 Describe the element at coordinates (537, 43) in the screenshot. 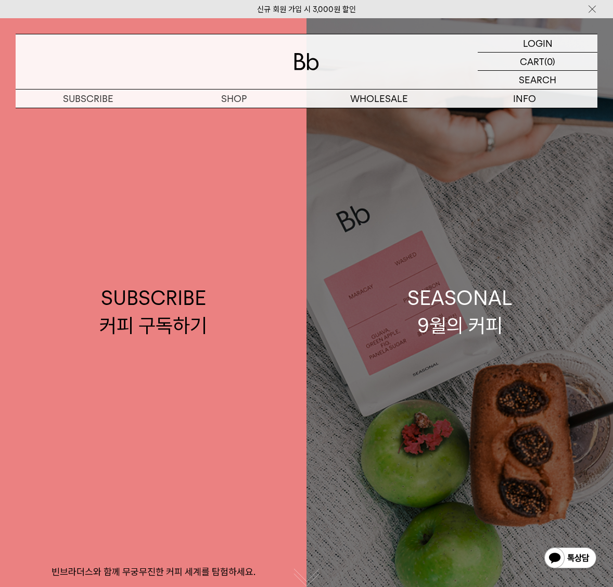

I see `p: LOGIN` at that location.